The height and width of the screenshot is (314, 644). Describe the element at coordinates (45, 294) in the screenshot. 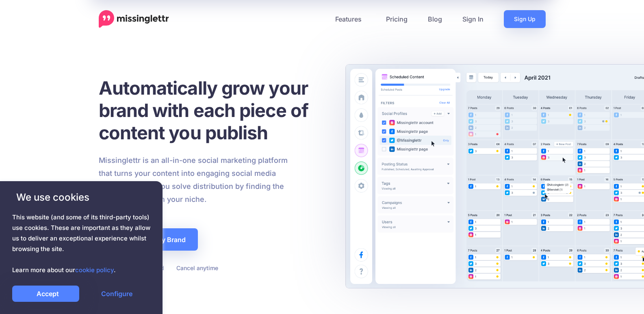

I see `a: Accept` at that location.